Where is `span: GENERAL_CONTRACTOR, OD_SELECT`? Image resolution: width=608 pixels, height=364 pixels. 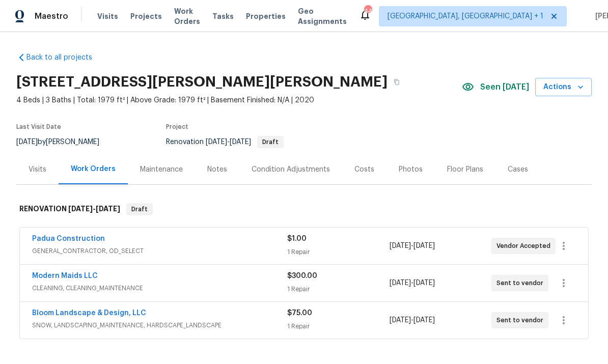
span: GENERAL_CONTRACTOR, OD_SELECT is located at coordinates (160, 251).